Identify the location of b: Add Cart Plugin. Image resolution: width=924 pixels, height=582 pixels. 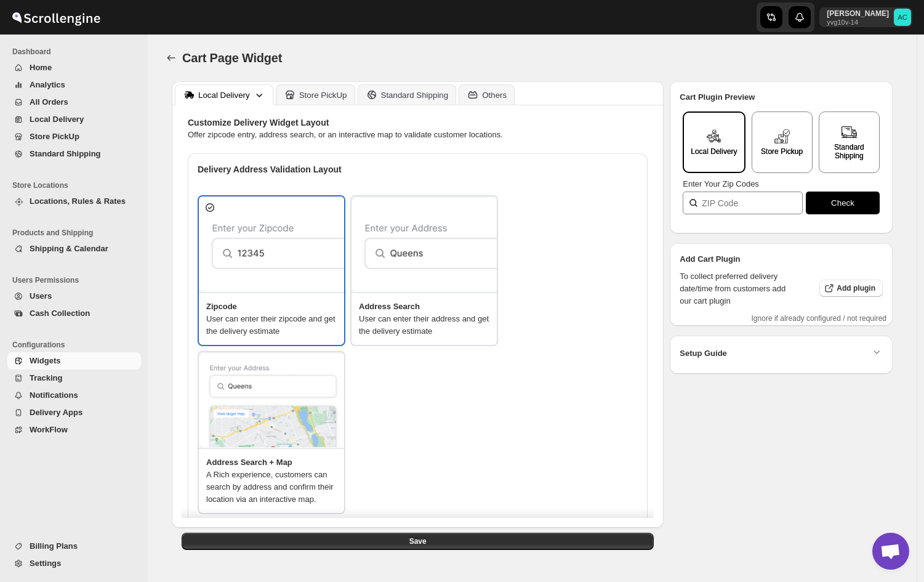
(710, 258).